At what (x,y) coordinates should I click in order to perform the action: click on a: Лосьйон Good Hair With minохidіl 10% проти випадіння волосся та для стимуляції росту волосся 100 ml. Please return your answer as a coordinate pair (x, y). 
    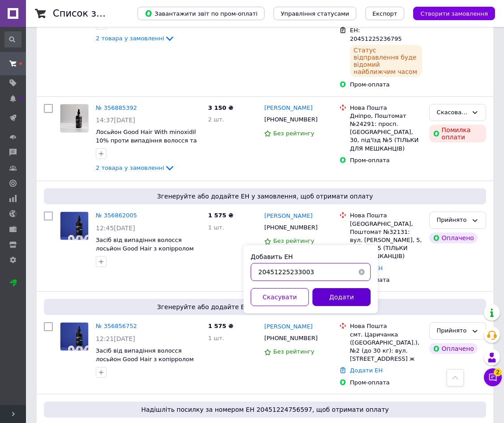
    Looking at the image, I should click on (148, 144).